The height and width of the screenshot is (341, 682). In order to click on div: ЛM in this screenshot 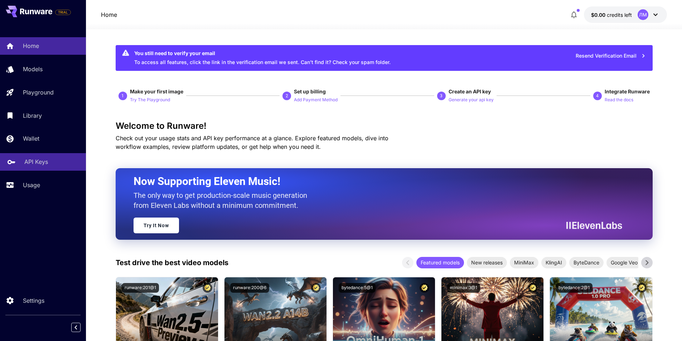, I will do `click(643, 15)`.